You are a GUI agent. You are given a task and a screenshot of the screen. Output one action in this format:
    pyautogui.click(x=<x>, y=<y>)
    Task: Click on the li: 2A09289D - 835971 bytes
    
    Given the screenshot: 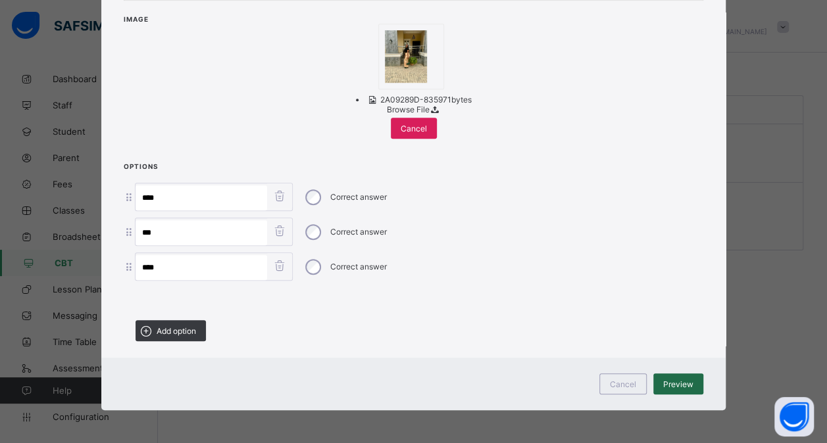 What is the action you would take?
    pyautogui.click(x=413, y=99)
    